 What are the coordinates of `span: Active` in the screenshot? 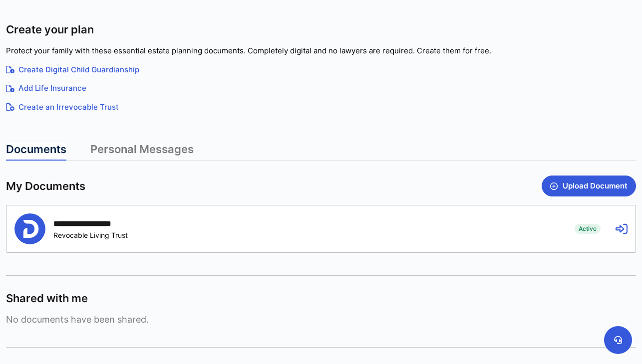 It's located at (588, 229).